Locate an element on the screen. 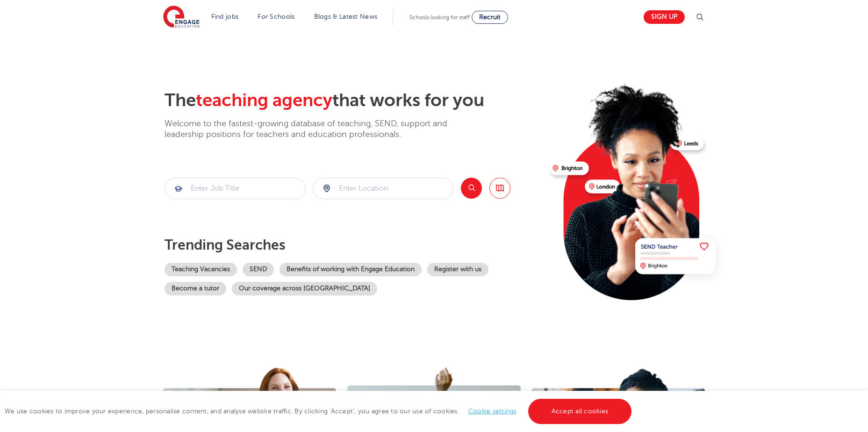 This screenshot has width=868, height=432. span: We use cookies to improve your experience, personalise content, and analyse website traffic. By c... is located at coordinates (319, 411).